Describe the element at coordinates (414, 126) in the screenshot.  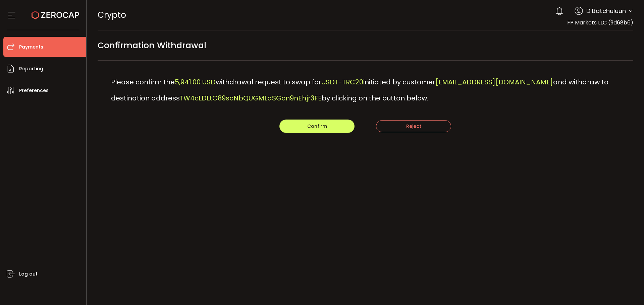
I see `span: Reject` at that location.